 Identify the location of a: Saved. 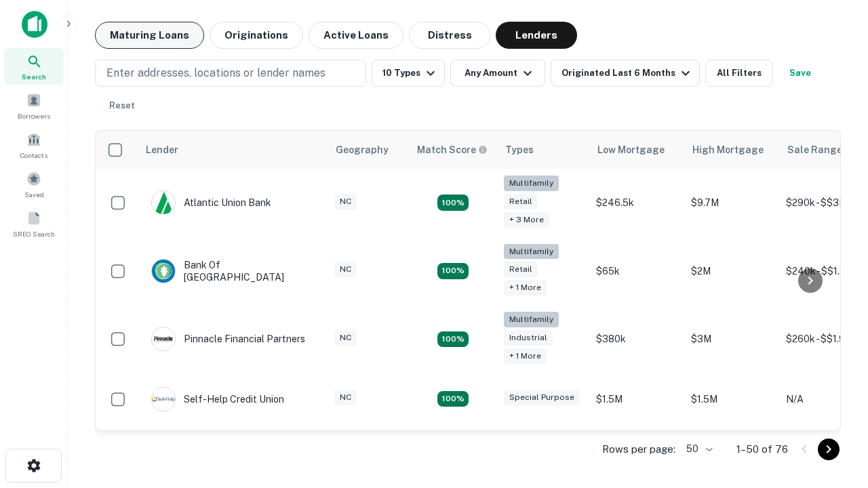
(34, 185).